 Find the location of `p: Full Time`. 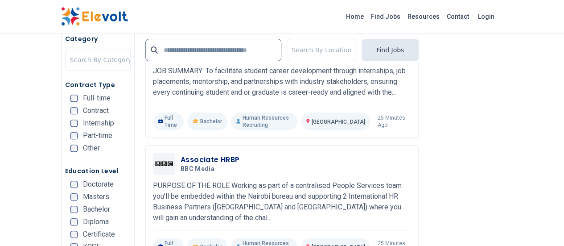

p: Full Time is located at coordinates (168, 121).